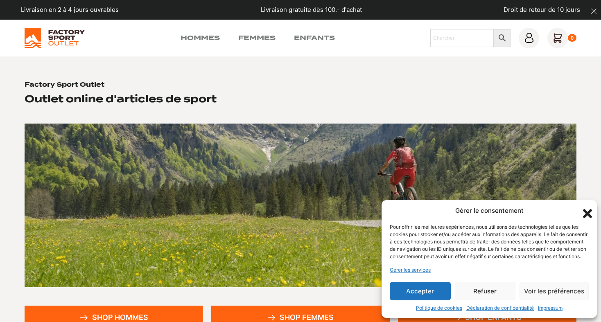 This screenshot has height=322, width=601. Describe the element at coordinates (64, 85) in the screenshot. I see `h1: Factory Sport Outlet` at that location.